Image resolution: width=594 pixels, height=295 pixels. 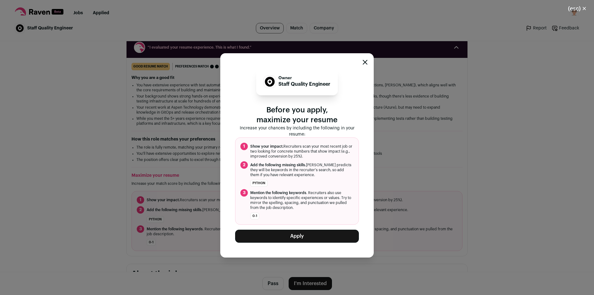 I want to click on img: 2bd3b41998e85c0fc5b0e0f4a9927a33582c6f2e573377fd0696a580b74dab4f.jpg, so click(x=270, y=82).